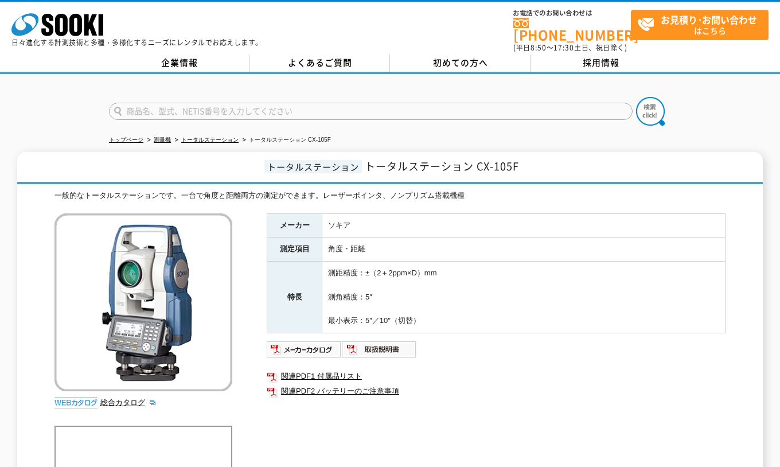  What do you see at coordinates (442, 166) in the screenshot?
I see `span: トータルステーション CX-105F` at bounding box center [442, 166].